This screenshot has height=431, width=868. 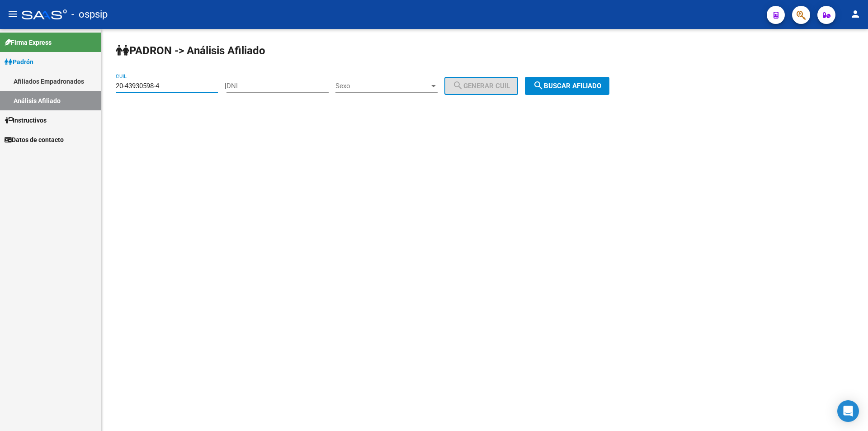 What do you see at coordinates (25, 121) in the screenshot?
I see `span: Instructivos` at bounding box center [25, 121].